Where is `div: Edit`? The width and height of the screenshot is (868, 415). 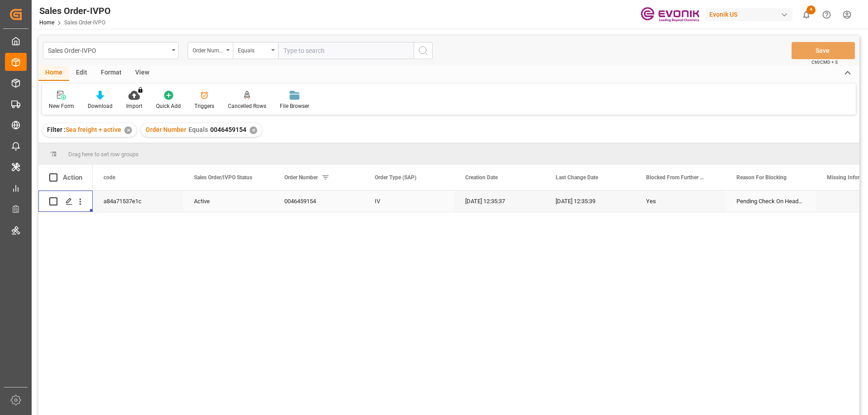
div: Edit is located at coordinates (81, 73).